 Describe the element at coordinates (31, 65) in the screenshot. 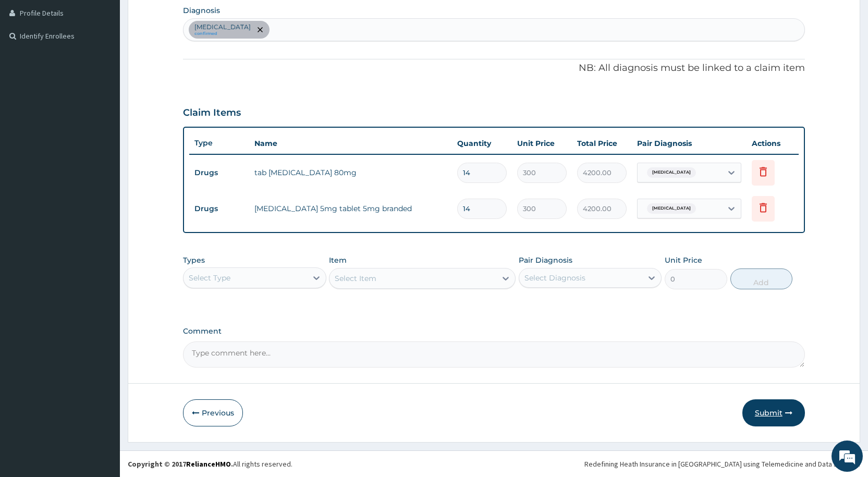

I see `img: d_794563401_company_1708531726252_794563401` at that location.